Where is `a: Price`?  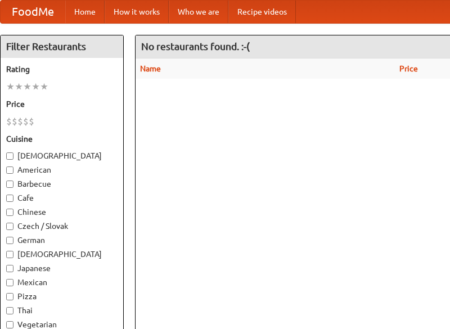 a: Price is located at coordinates (409, 69).